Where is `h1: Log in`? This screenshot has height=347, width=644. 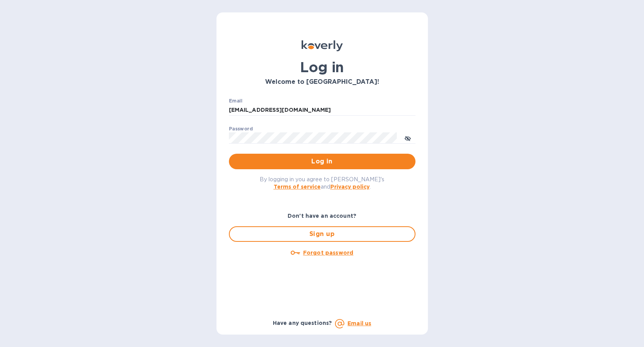
h1: Log in is located at coordinates (322, 67).